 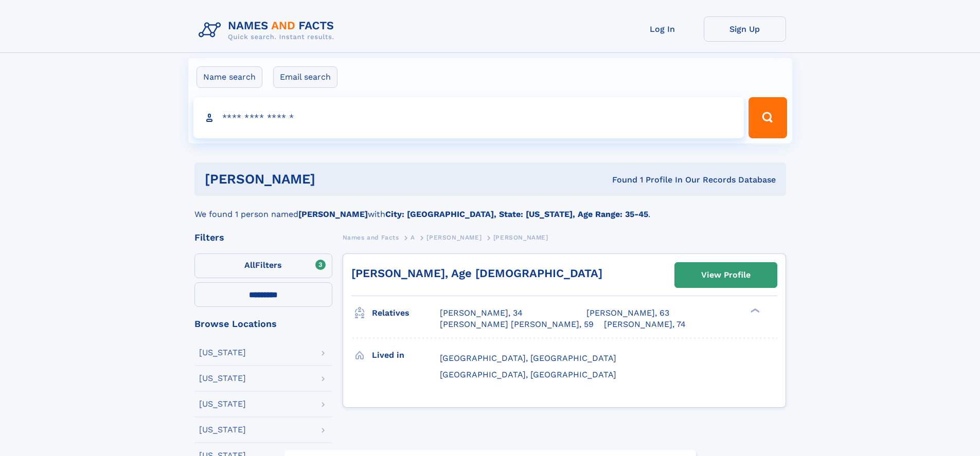 I want to click on span: A, so click(x=413, y=238).